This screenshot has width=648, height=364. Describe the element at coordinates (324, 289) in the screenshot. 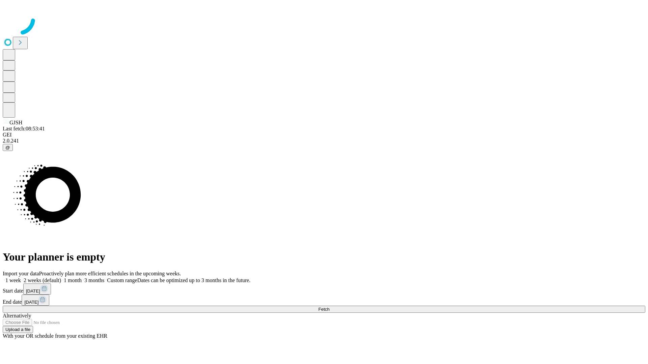

I see `div: Start date` at that location.